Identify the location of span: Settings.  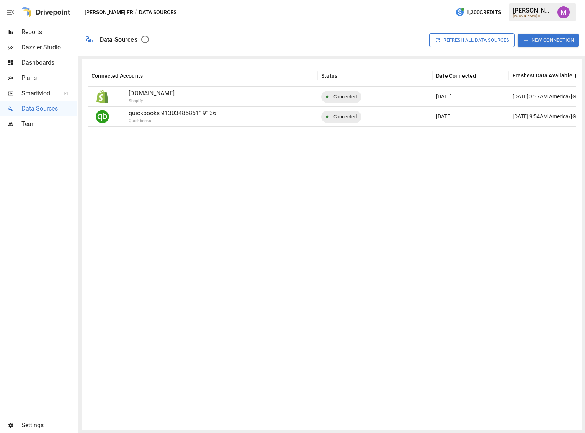
(49, 425).